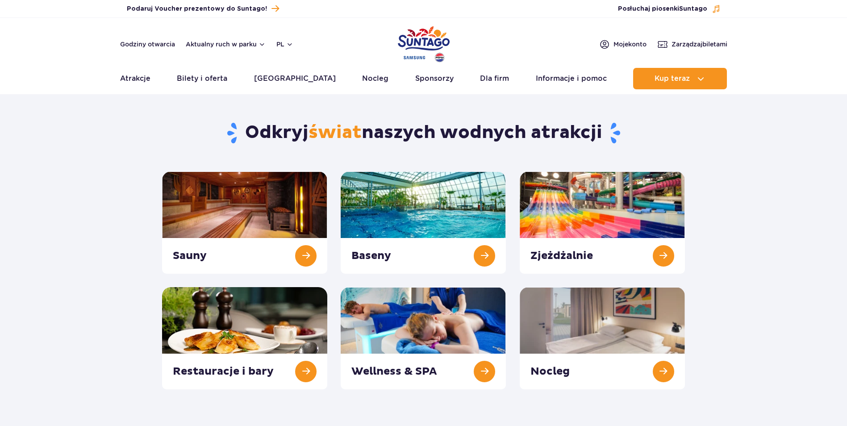 Image resolution: width=847 pixels, height=426 pixels. Describe the element at coordinates (699, 44) in the screenshot. I see `span: Zarządzaj biletami` at that location.